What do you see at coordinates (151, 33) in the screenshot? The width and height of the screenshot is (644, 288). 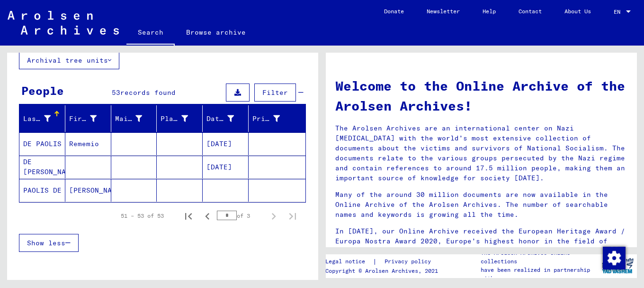 I see `a: Search` at bounding box center [151, 33].